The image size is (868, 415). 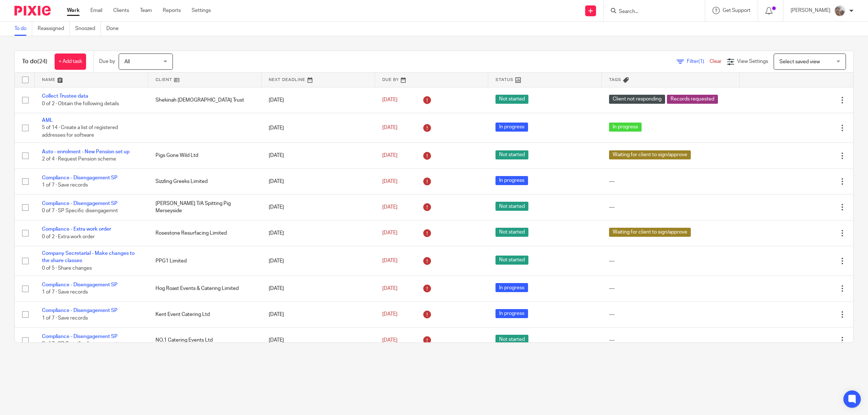 What do you see at coordinates (701, 62) in the screenshot?
I see `span: (1)` at bounding box center [701, 62].